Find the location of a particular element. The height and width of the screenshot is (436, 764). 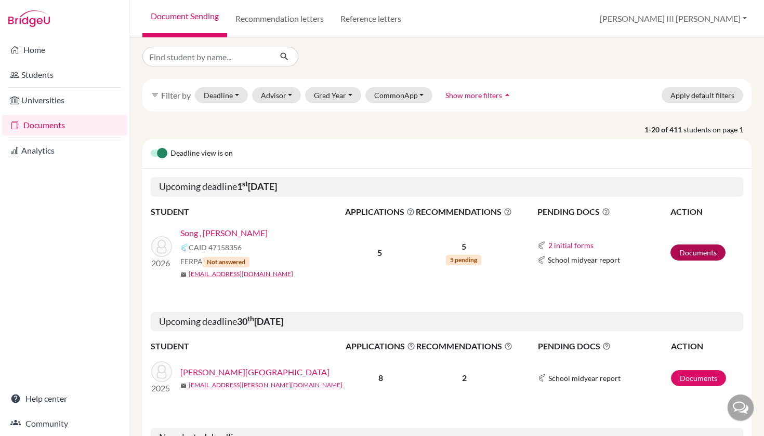

img: Song , Hyun Jung is located at coordinates (162, 247).